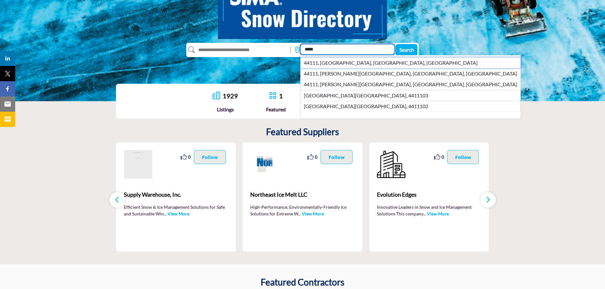 Image resolution: width=605 pixels, height=289 pixels. What do you see at coordinates (303, 282) in the screenshot?
I see `h2: Featured Contractors` at bounding box center [303, 282].